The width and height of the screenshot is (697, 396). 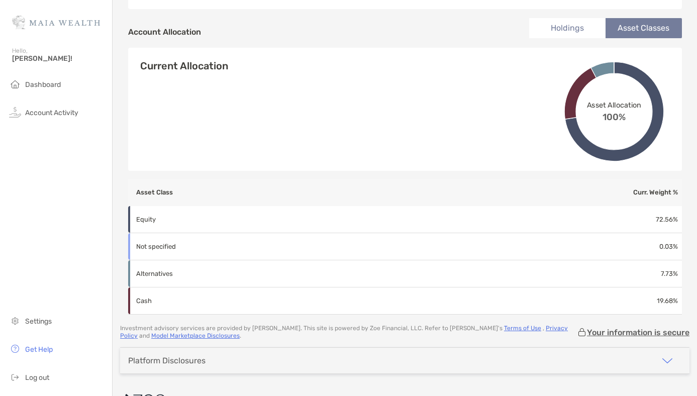 What do you see at coordinates (184, 66) in the screenshot?
I see `h4: Current Allocation` at bounding box center [184, 66].